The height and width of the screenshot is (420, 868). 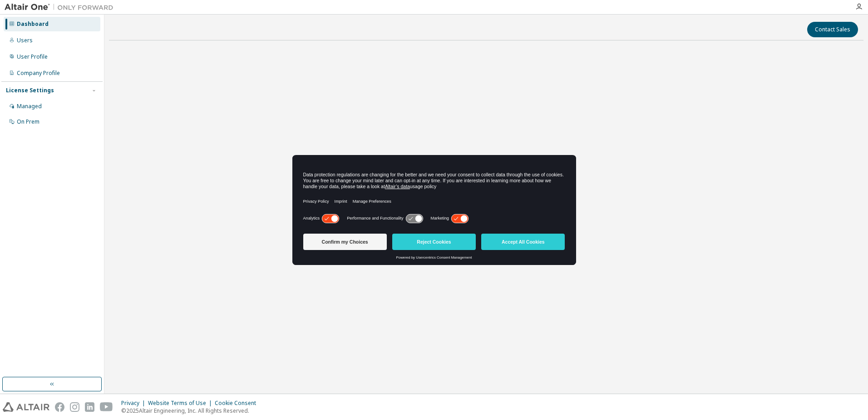 What do you see at coordinates (25, 40) in the screenshot?
I see `div: Users` at bounding box center [25, 40].